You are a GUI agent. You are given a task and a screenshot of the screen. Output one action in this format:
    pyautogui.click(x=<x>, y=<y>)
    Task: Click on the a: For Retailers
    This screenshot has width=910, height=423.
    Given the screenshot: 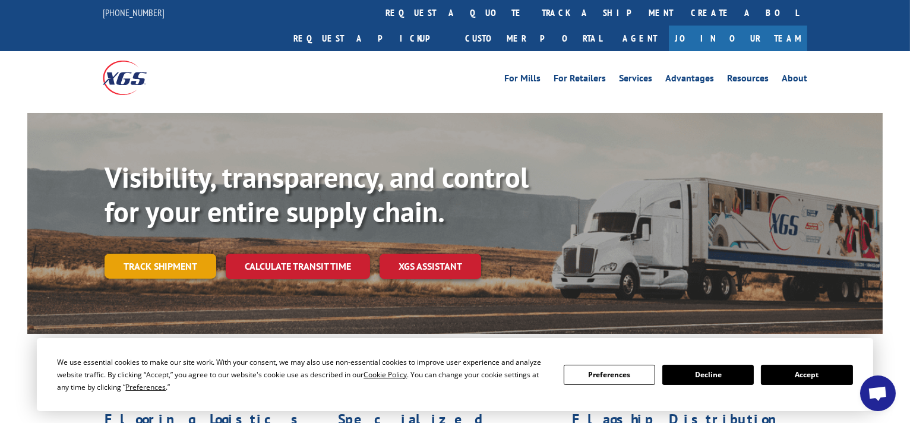 What is the action you would take?
    pyautogui.click(x=580, y=80)
    